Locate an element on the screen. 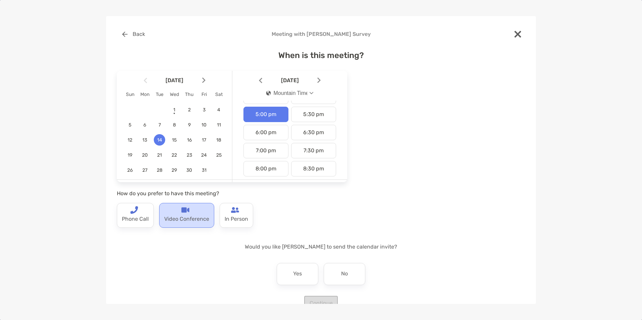 The image size is (642, 320). span: 30 is located at coordinates (189, 170).